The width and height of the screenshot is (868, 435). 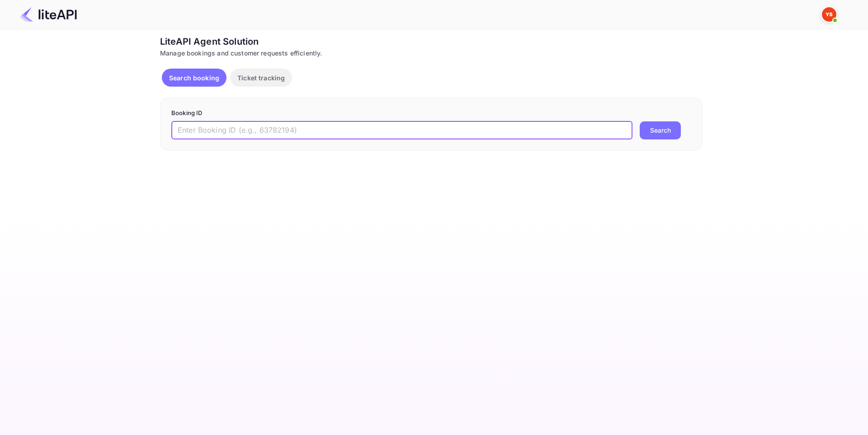 I want to click on img: Yandex Support, so click(x=829, y=15).